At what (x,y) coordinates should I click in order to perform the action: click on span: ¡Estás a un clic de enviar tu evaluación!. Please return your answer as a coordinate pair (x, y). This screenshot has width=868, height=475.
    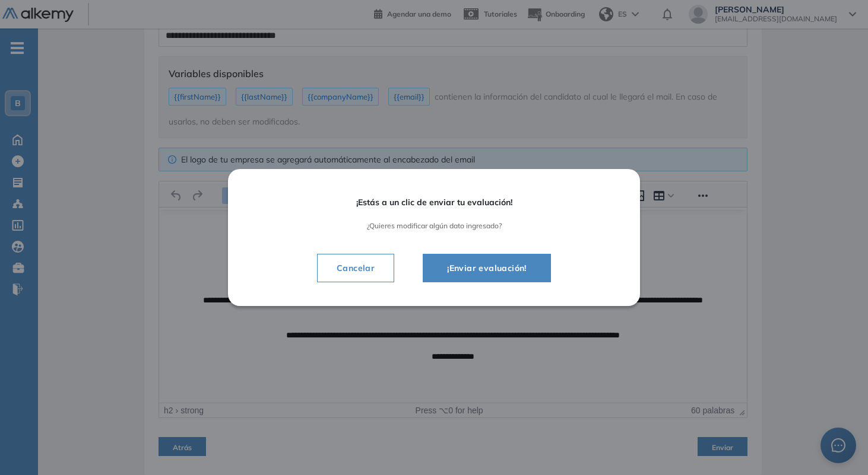
    Looking at the image, I should click on (434, 202).